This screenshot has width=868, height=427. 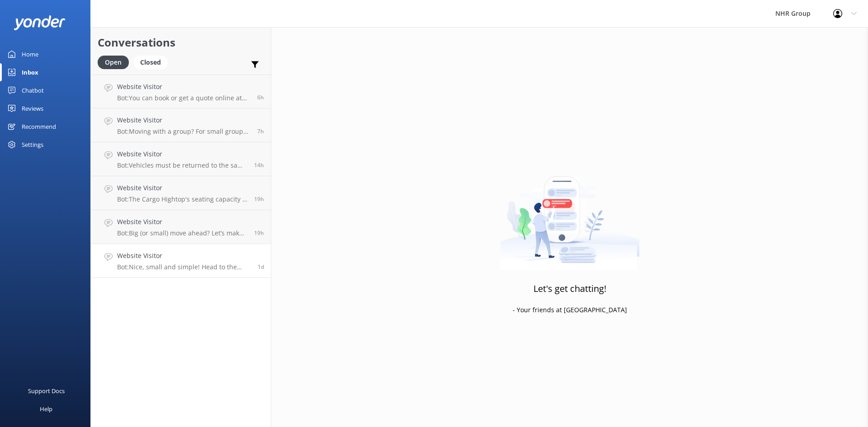 What do you see at coordinates (259, 165) in the screenshot?
I see `span: Sep 18 2025 05:52pm (UTC +12:00) Pacific/Auckland` at bounding box center [259, 165].